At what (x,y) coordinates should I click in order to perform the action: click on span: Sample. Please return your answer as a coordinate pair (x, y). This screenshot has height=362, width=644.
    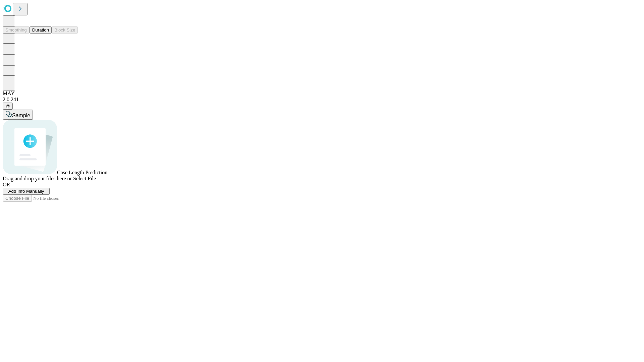
    Looking at the image, I should click on (22, 115).